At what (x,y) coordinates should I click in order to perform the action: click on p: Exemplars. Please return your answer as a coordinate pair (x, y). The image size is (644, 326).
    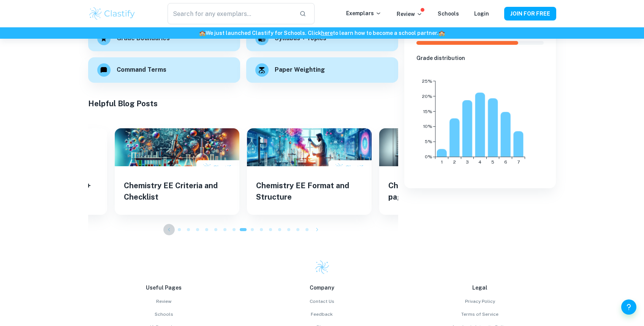
    Looking at the image, I should click on (364, 13).